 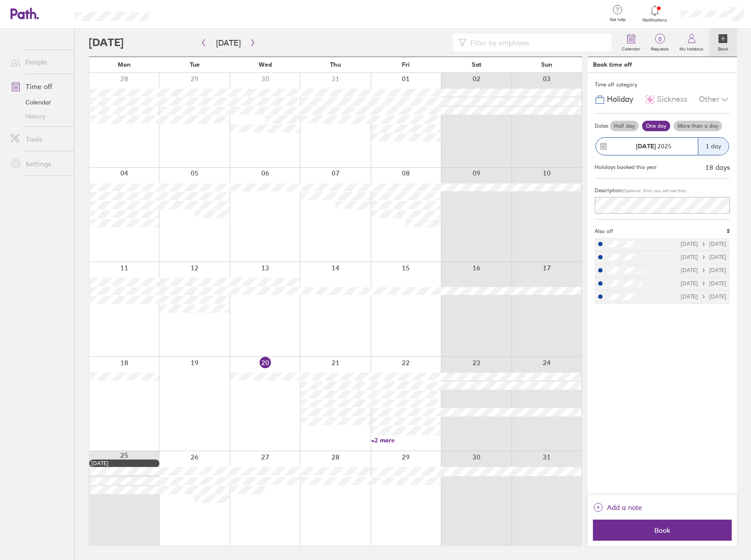 What do you see at coordinates (624, 507) in the screenshot?
I see `span: Add a note` at bounding box center [624, 507].